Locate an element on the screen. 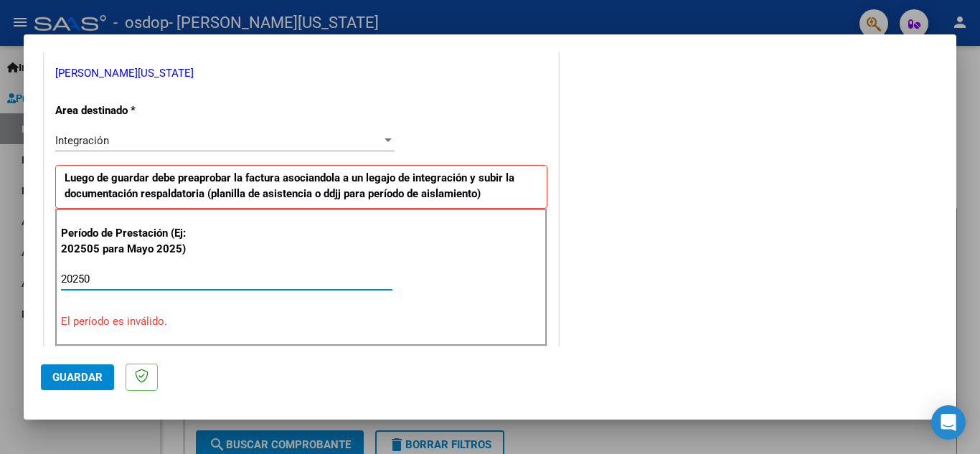 The width and height of the screenshot is (980, 454). div: Open Intercom Messenger is located at coordinates (948, 422).